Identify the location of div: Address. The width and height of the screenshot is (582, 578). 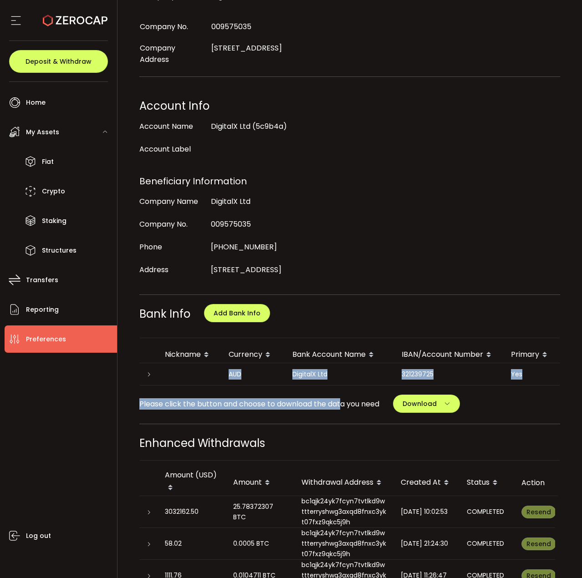
(173, 270).